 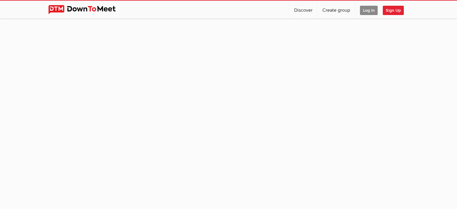 I want to click on a: Discover, so click(x=303, y=10).